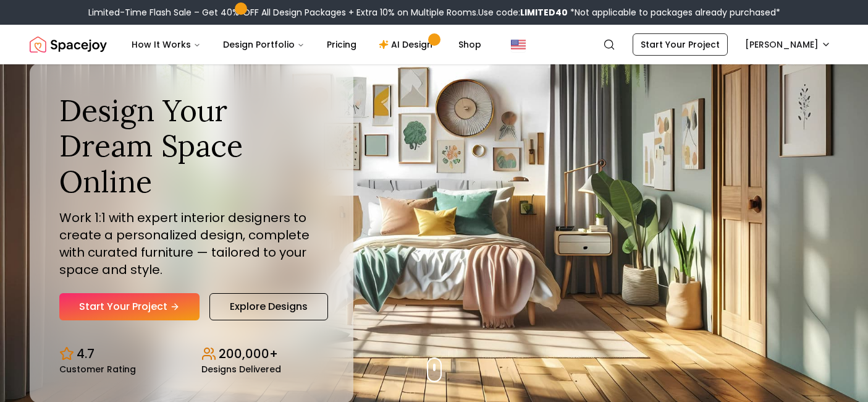 Image resolution: width=868 pixels, height=402 pixels. I want to click on a: Shop, so click(470, 44).